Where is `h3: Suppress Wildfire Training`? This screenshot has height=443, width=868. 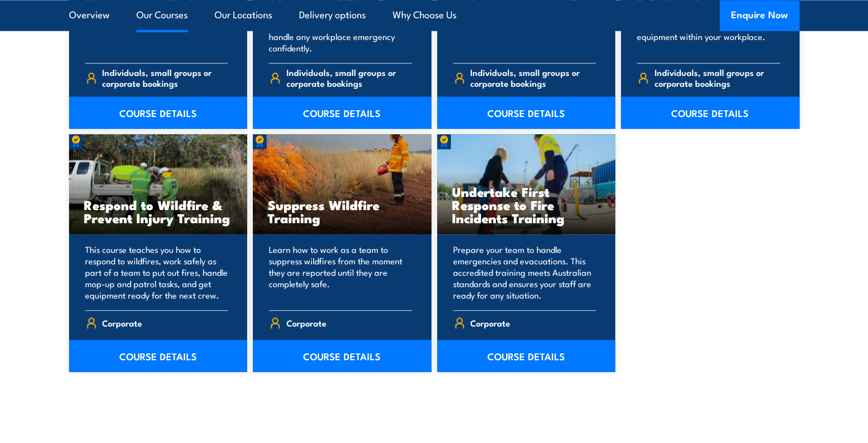 h3: Suppress Wildfire Training is located at coordinates (341, 211).